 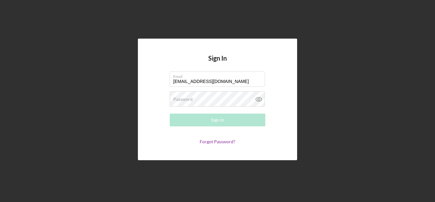 I want to click on label: Password, so click(x=183, y=99).